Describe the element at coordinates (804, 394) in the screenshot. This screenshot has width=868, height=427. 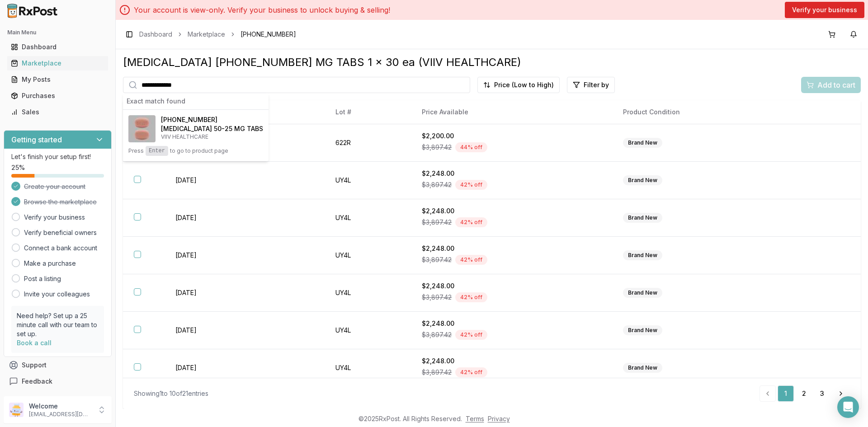
I see `a: 2` at that location.